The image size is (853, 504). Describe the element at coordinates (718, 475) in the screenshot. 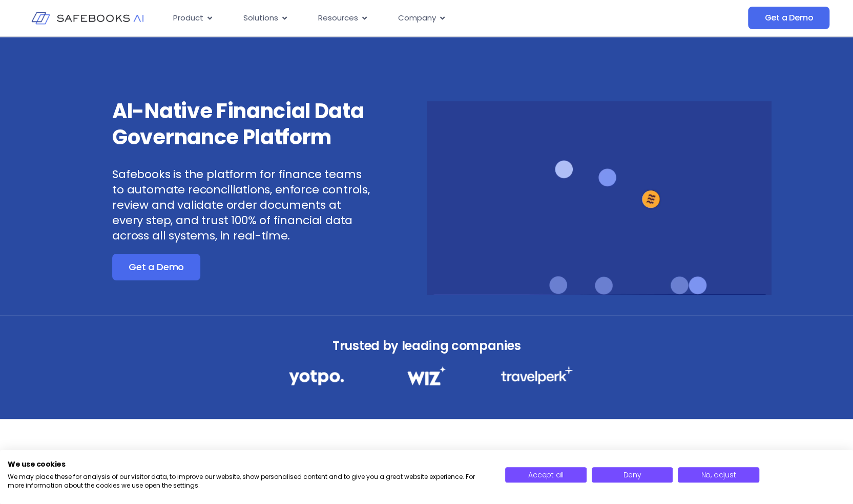

I see `span: No, adjust` at that location.